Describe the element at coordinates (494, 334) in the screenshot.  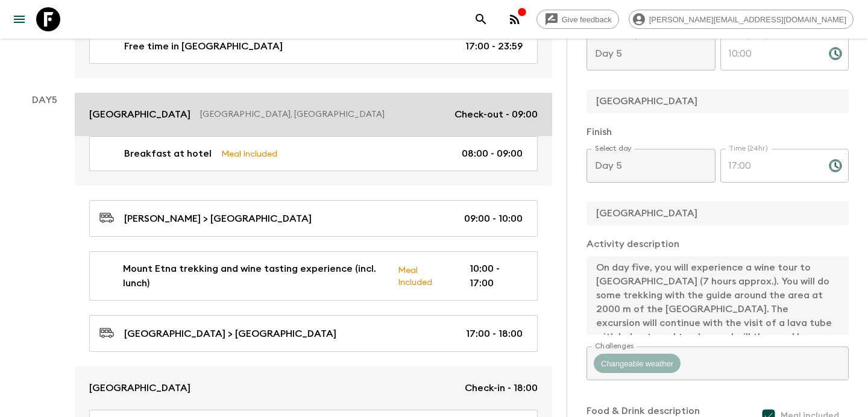
I see `p: 17:00 - 18:00` at that location.